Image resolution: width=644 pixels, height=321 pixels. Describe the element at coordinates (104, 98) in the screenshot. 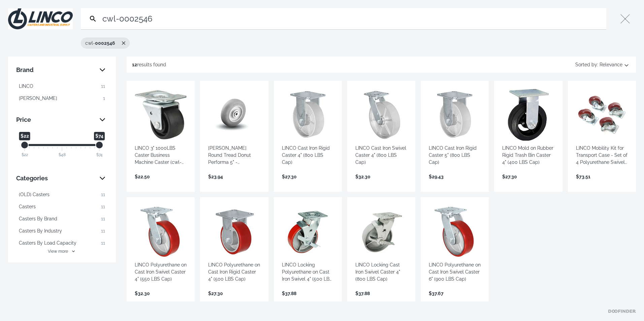

I see `span: 1` at that location.